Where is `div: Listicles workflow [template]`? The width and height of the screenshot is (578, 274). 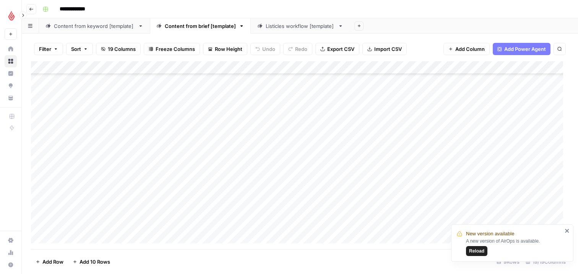 div: Listicles workflow [template] is located at coordinates (300, 26).